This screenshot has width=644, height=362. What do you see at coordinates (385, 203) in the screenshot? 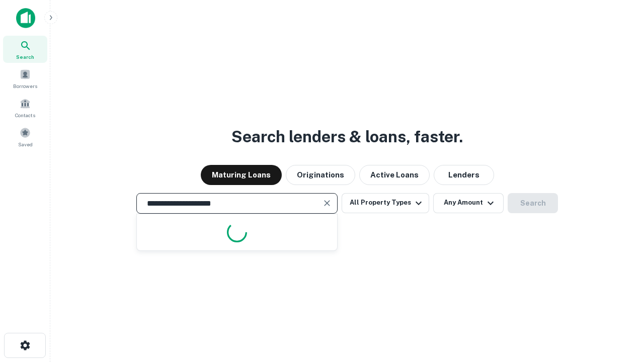
I see `button: All Property Types` at bounding box center [385, 203].